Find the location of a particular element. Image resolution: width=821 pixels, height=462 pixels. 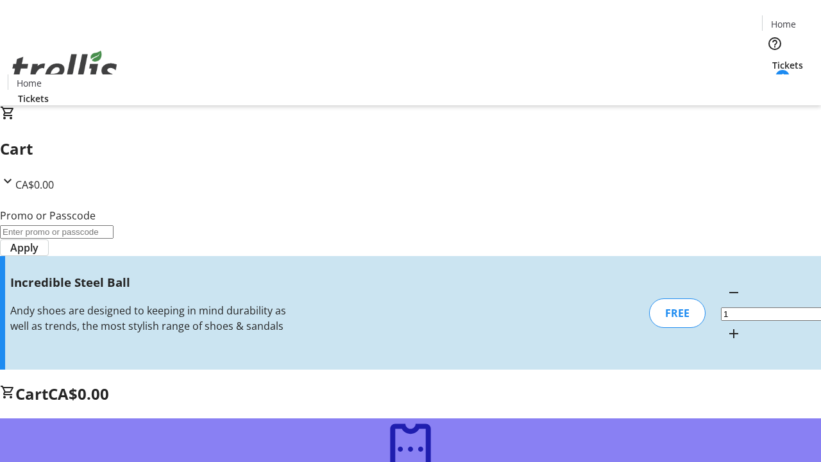

img: Orient E2E Organization jVxkaWNjuz's Logo is located at coordinates (65, 69).